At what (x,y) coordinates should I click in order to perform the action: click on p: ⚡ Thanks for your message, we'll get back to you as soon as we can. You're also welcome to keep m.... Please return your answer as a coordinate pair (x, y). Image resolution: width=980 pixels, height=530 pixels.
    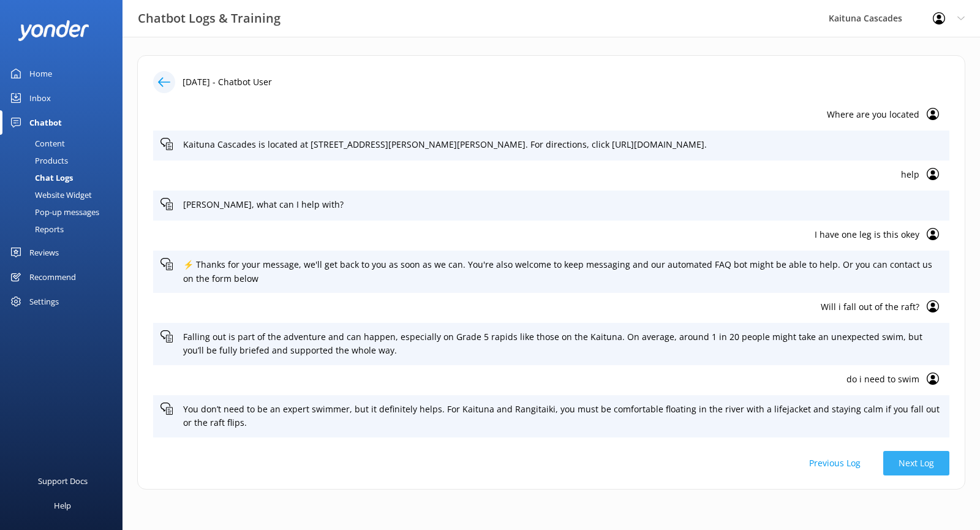
    Looking at the image, I should click on (562, 271).